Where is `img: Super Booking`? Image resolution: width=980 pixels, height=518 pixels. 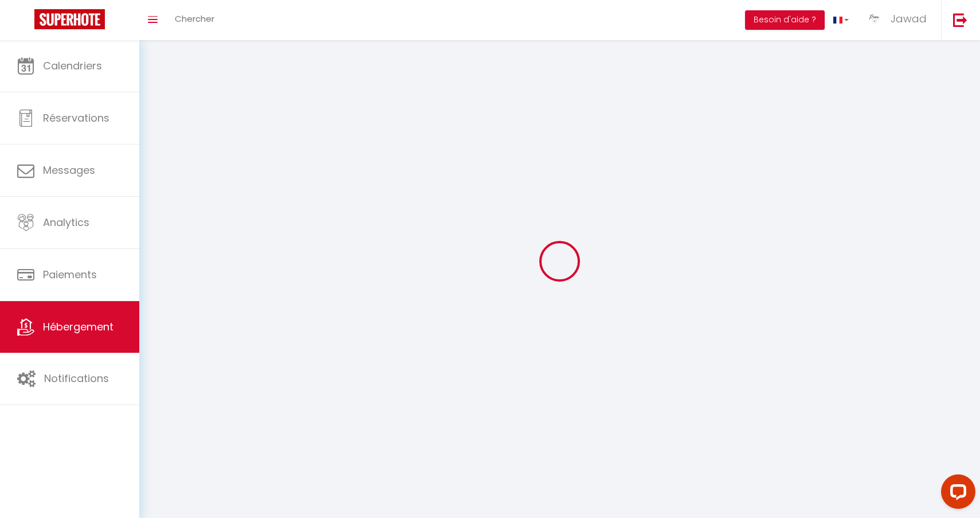
img: Super Booking is located at coordinates (69, 19).